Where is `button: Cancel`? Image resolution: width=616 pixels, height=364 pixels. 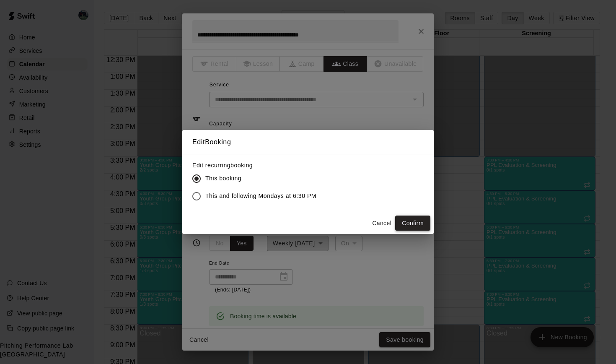 button: Cancel is located at coordinates (382, 223).